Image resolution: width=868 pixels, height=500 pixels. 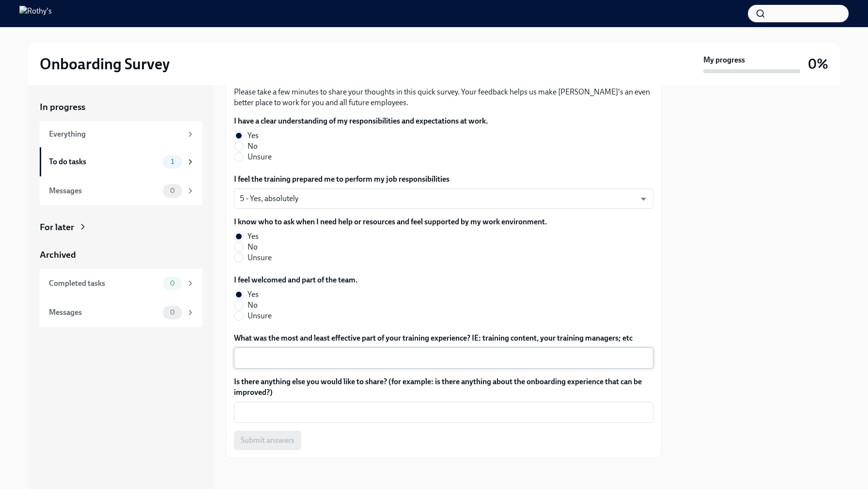 I want to click on strong: My progress, so click(x=724, y=60).